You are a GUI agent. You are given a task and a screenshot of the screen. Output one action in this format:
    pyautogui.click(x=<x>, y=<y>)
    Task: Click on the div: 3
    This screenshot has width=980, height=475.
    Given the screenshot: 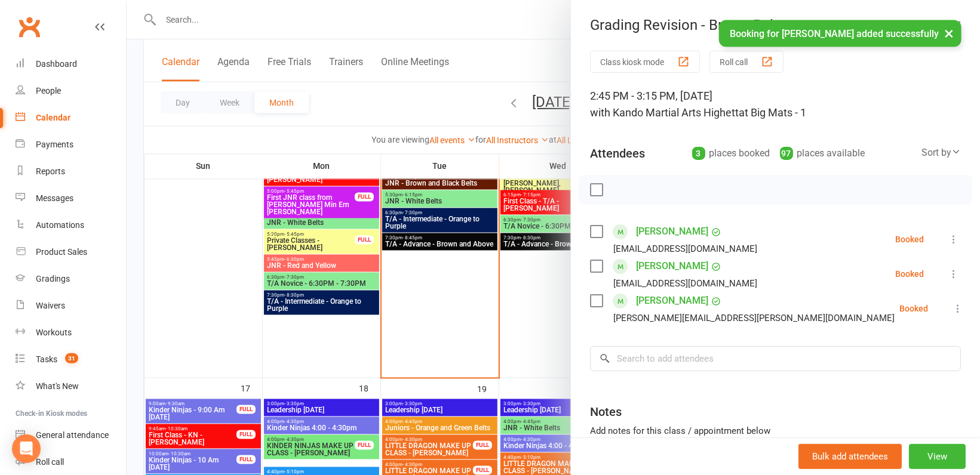 What is the action you would take?
    pyautogui.click(x=698, y=154)
    